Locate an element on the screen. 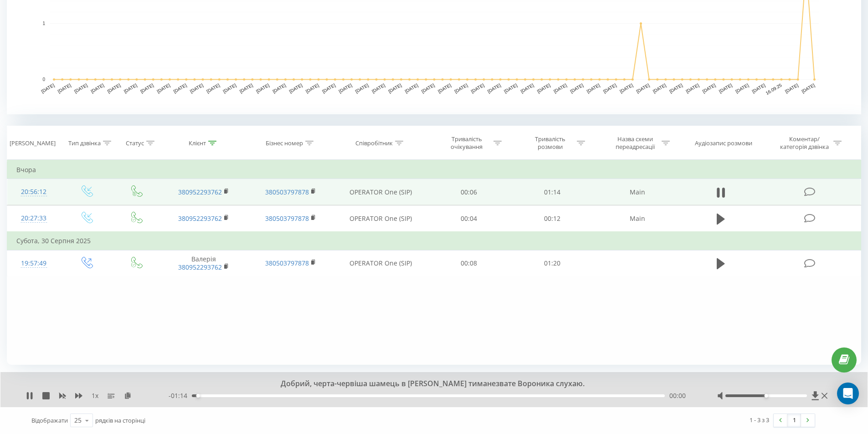 The width and height of the screenshot is (868, 434). span: рядків на сторінці is located at coordinates (120, 420).